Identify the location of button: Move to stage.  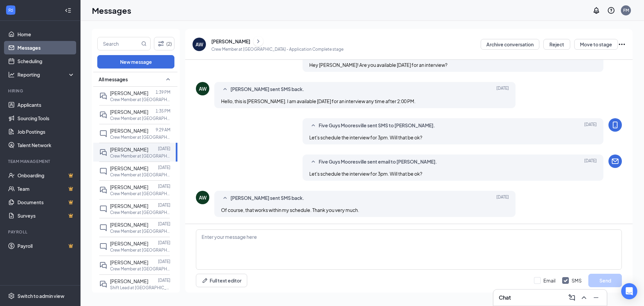
(596, 44).